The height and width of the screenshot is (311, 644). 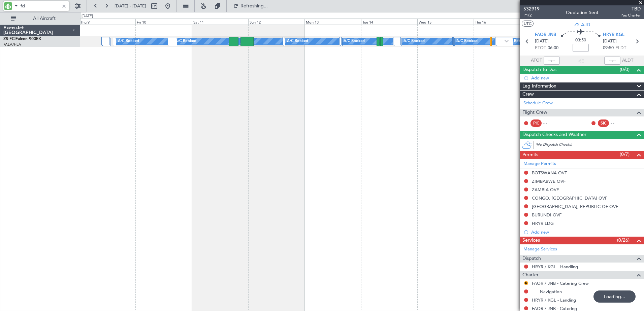 I want to click on div: Fri 10, so click(x=164, y=22).